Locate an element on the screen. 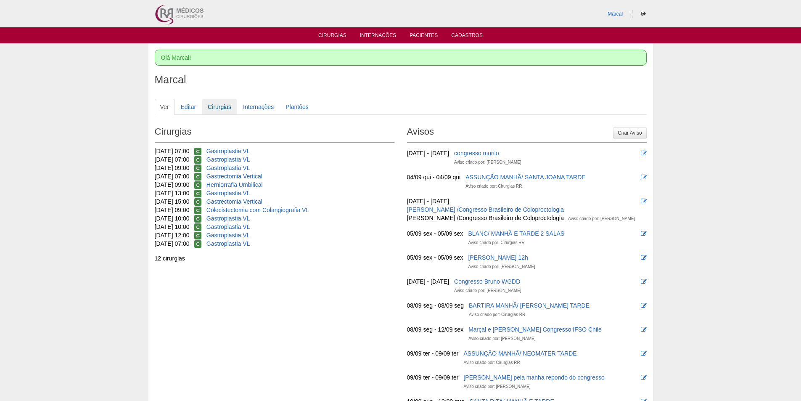 This screenshot has height=401, width=801. h2: Avisos is located at coordinates (527, 133).